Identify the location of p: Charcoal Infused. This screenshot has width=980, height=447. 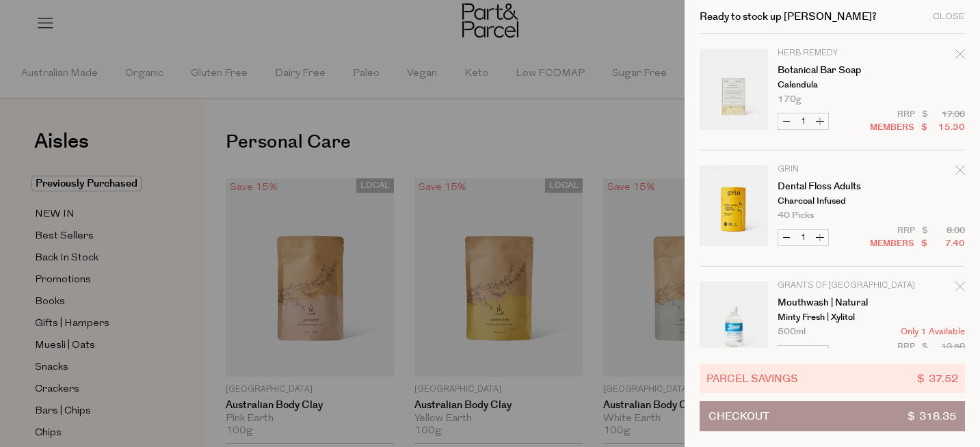
(831, 201).